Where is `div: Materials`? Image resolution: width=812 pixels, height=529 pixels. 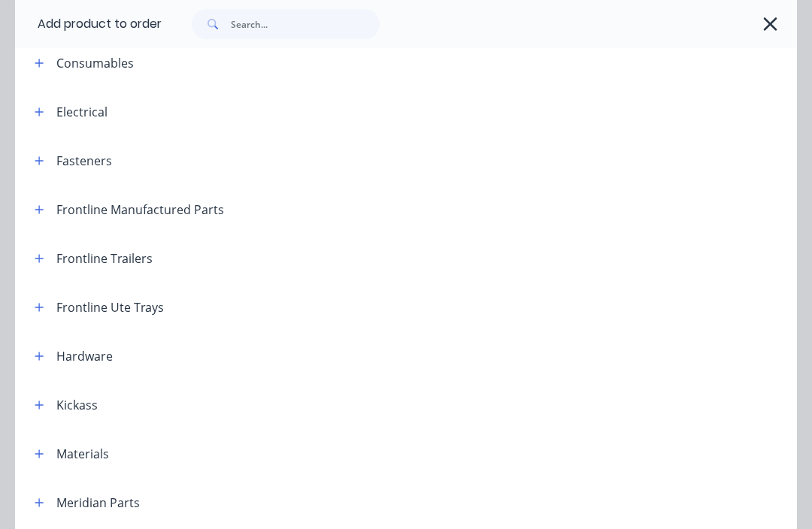
div: Materials is located at coordinates (83, 454).